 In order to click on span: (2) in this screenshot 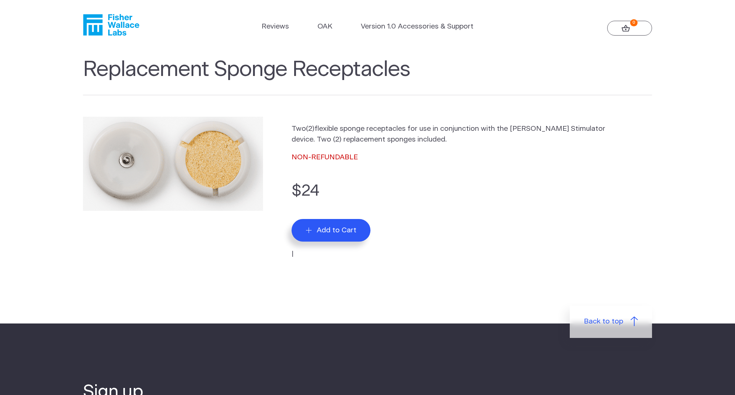, I will do `click(310, 128)`.